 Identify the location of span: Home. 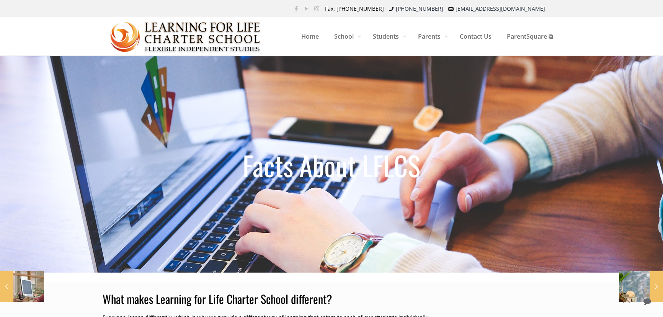
(310, 36).